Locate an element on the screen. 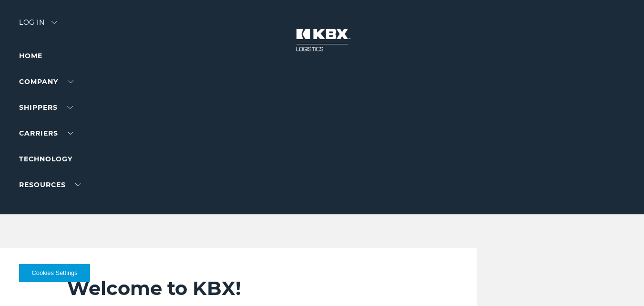 This screenshot has height=306, width=644. a: Home is located at coordinates (30, 56).